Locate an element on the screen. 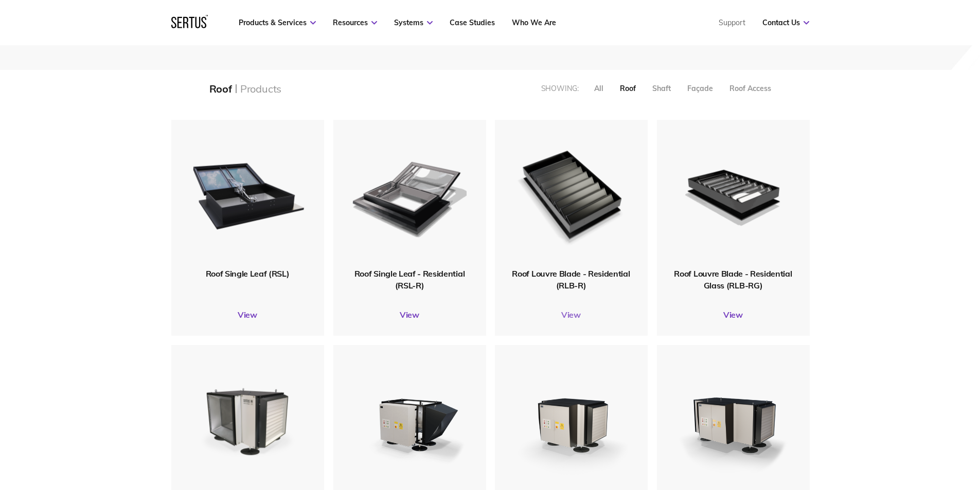  span: Roof Single Leaf (RSL) is located at coordinates (247, 273).